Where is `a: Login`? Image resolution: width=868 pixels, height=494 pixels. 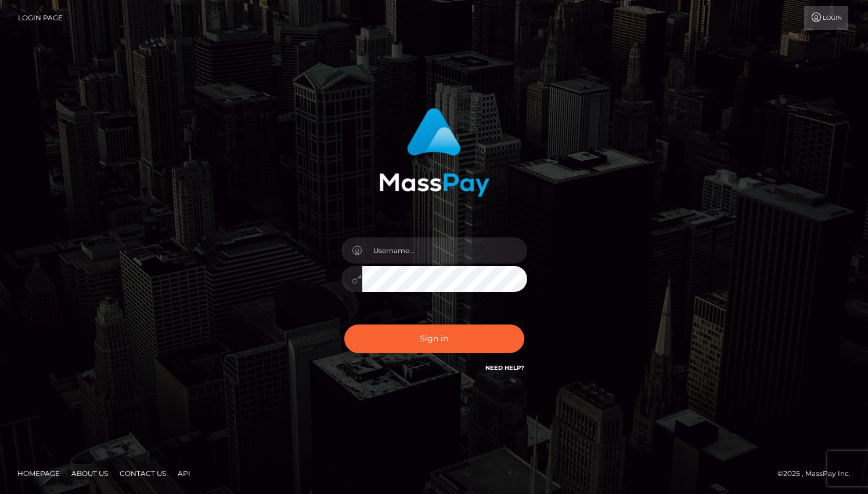
a: Login is located at coordinates (826, 18).